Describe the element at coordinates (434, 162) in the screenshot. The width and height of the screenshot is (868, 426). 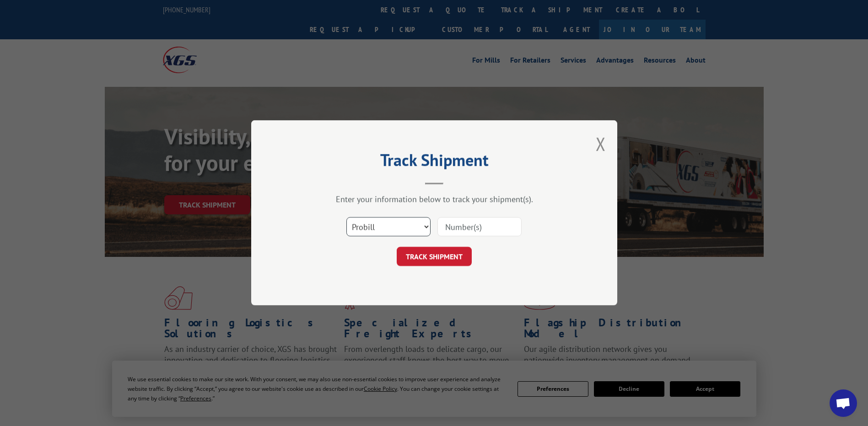
I see `h2: Track Shipment` at that location.